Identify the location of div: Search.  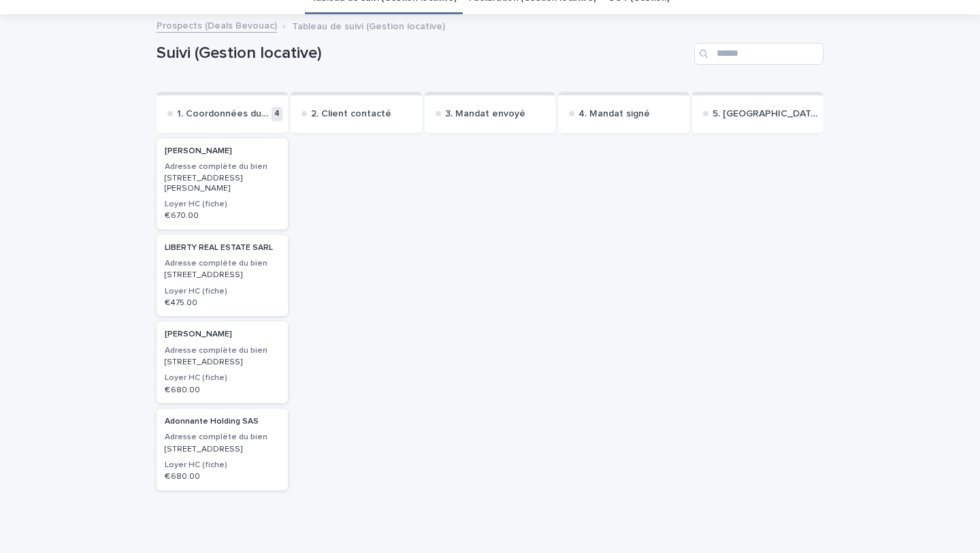
(759, 54).